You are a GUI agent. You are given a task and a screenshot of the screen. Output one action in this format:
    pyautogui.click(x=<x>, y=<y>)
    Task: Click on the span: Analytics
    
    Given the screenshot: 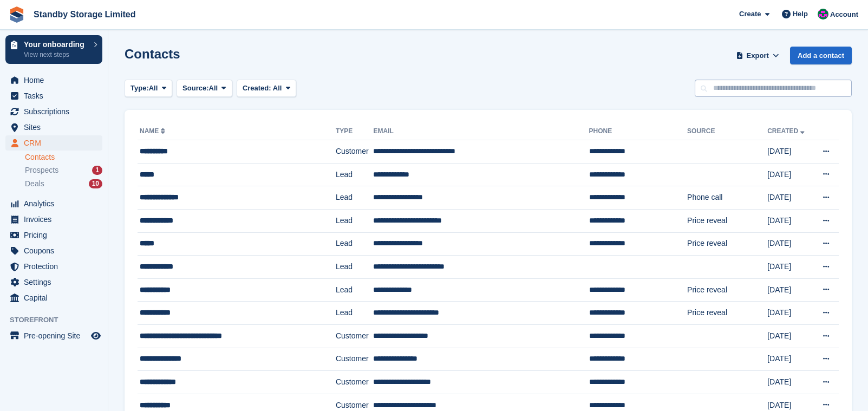 What is the action you would take?
    pyautogui.click(x=57, y=204)
    